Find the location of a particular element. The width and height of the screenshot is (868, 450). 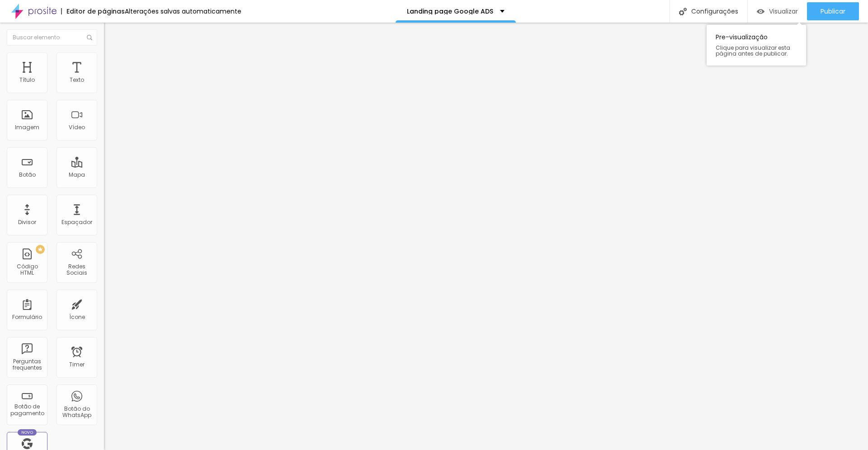

div: Formulário is located at coordinates (27, 317).